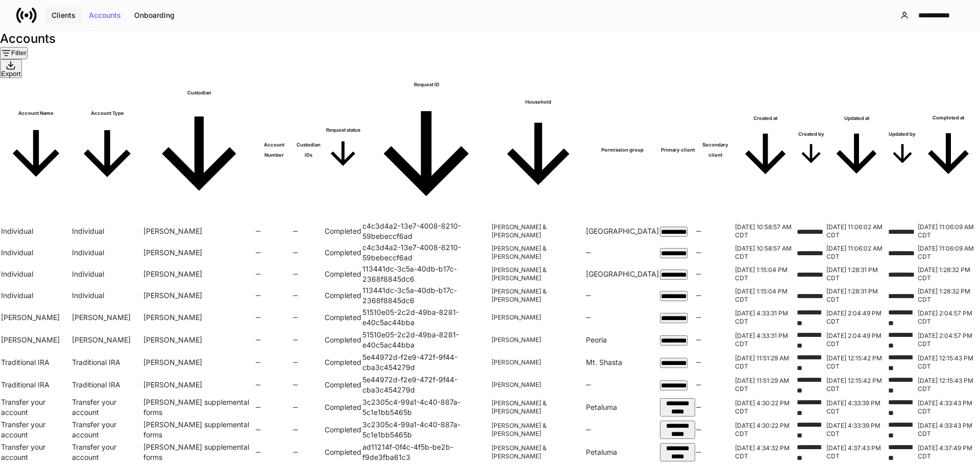  I want to click on td: 2025-08-27T19:04:57.476Z, so click(949, 318).